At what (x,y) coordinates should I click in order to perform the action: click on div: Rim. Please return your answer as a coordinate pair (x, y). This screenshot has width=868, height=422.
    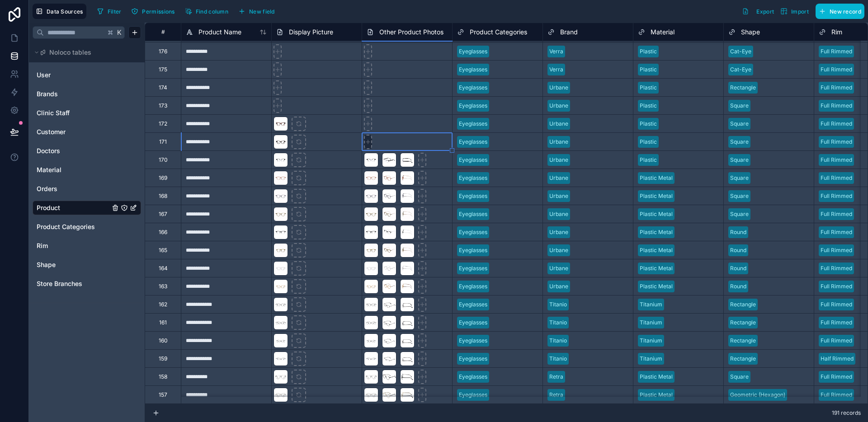
    Looking at the image, I should click on (87, 246).